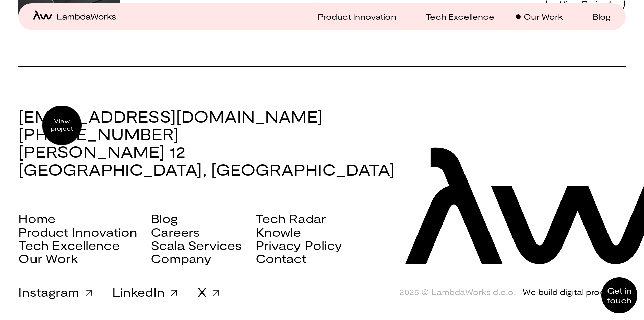 The width and height of the screenshot is (644, 320). I want to click on p: Blog, so click(602, 16).